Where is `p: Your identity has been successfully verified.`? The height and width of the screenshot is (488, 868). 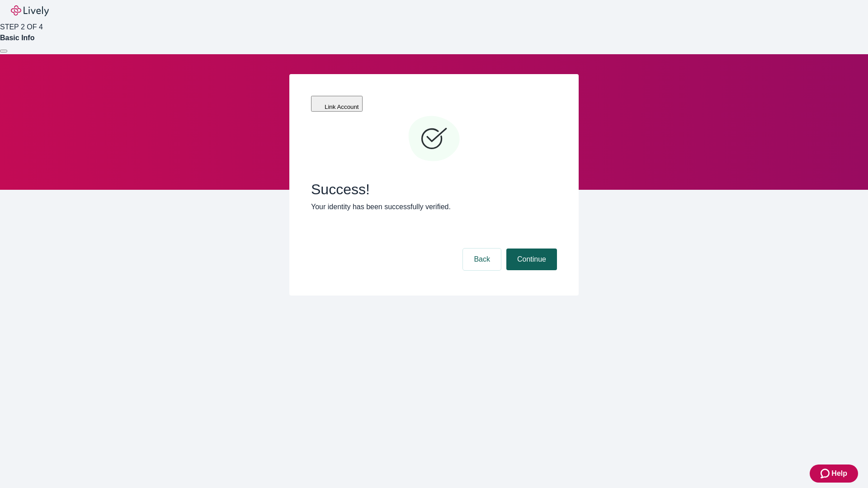
p: Your identity has been successfully verified. is located at coordinates (434, 207).